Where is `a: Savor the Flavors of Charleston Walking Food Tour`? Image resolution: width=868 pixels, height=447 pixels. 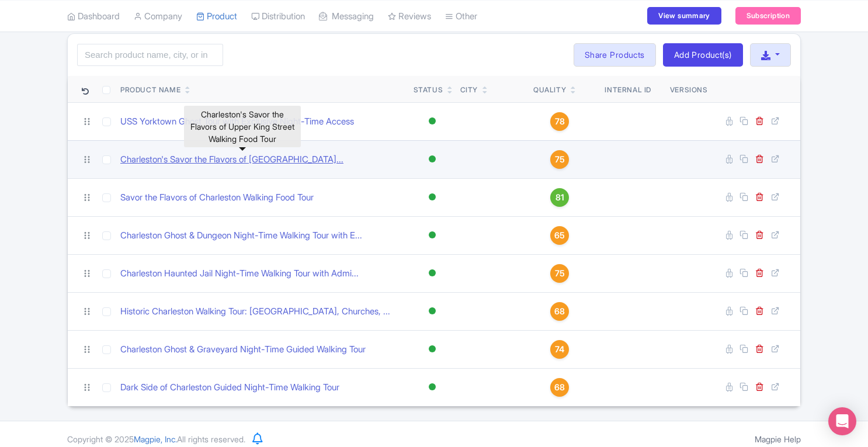
a: Savor the Flavors of Charleston Walking Food Tour is located at coordinates (217, 197).